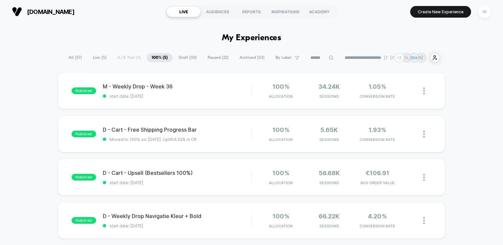 This screenshot has height=245, width=503. What do you see at coordinates (177, 216) in the screenshot?
I see `span: D - Weekly Drop Navigatie Kleur + Bold` at bounding box center [177, 216].